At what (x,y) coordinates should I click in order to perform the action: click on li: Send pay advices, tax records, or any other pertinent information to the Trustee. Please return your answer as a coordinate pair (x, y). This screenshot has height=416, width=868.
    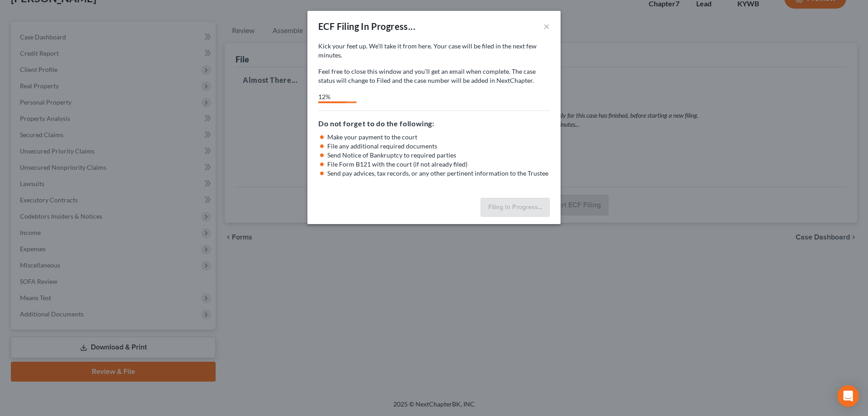
    Looking at the image, I should click on (439, 174).